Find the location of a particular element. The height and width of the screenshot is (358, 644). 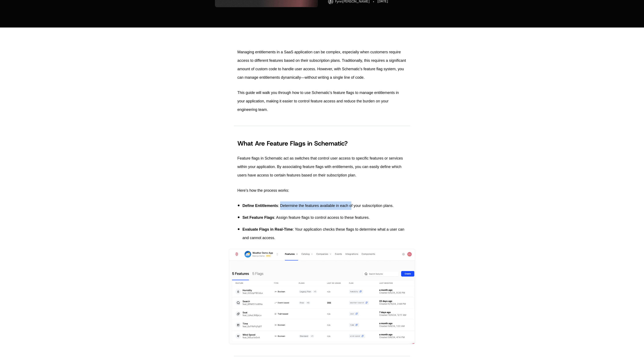

span: Set Feature Flags is located at coordinates (258, 217).